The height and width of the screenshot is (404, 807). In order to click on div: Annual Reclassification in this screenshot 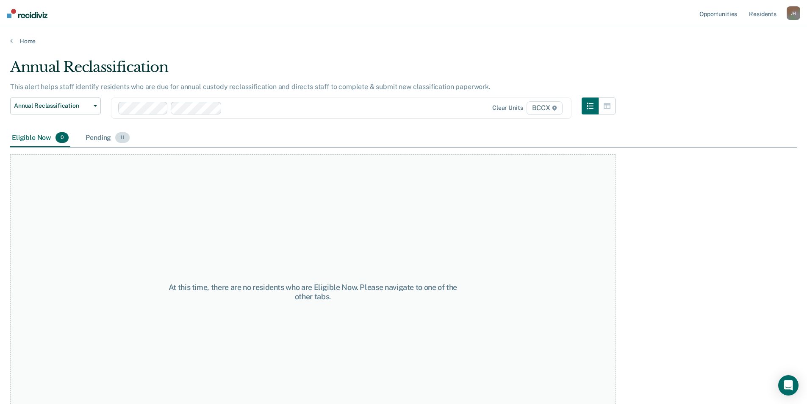, I will do `click(313, 70)`.